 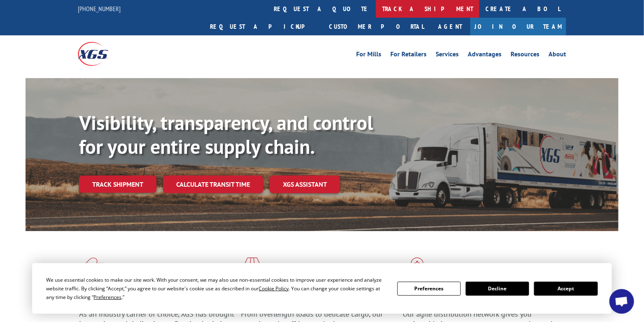 What do you see at coordinates (525, 56) in the screenshot?
I see `a: Resources` at bounding box center [525, 56].